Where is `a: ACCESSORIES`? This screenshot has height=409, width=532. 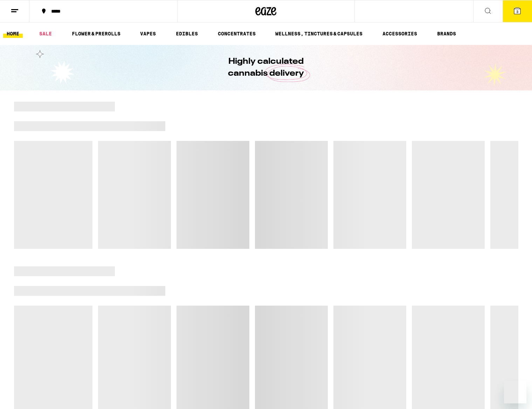
a: ACCESSORIES is located at coordinates (400, 34).